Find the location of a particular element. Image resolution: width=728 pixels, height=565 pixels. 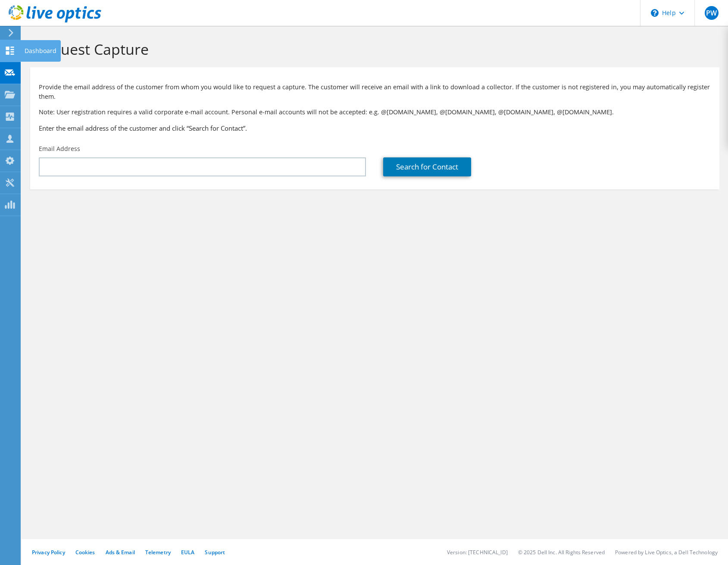

div: Dashboard is located at coordinates (41, 51).